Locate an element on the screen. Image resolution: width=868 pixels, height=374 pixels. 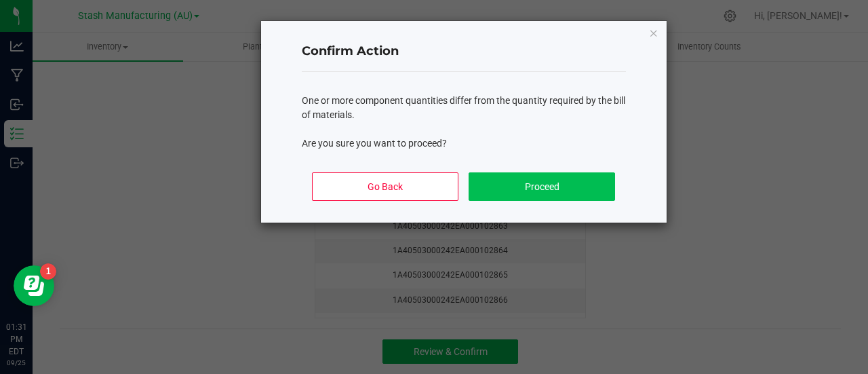
h4: Confirm Action is located at coordinates (464, 52).